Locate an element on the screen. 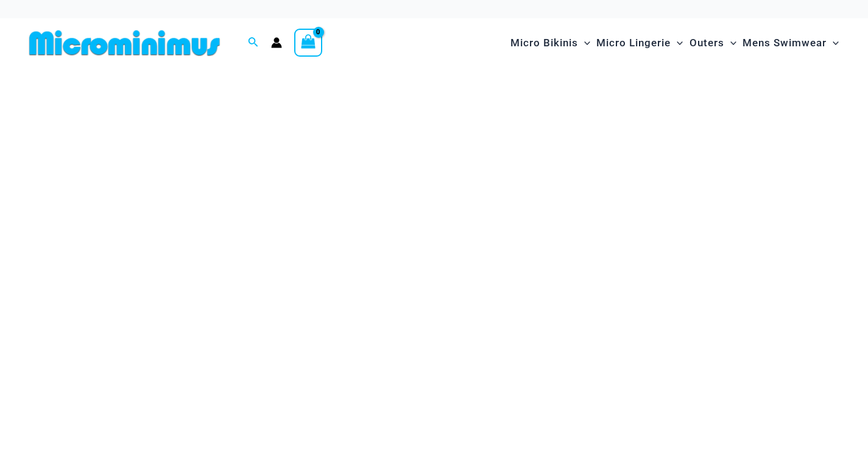  a: Micro LingerieMenu ToggleMenu Toggle is located at coordinates (640, 43).